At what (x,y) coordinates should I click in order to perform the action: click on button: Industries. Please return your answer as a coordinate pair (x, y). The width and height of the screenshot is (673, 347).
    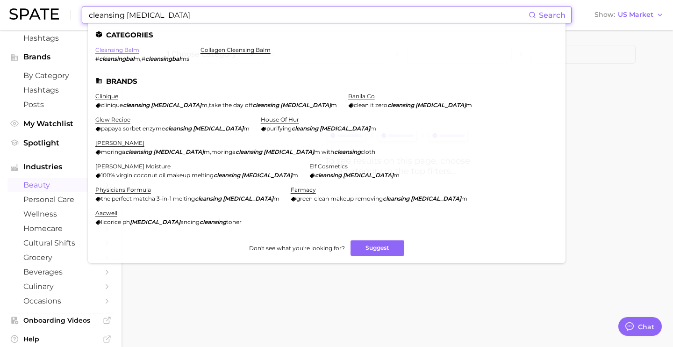
    Looking at the image, I should click on (61, 167).